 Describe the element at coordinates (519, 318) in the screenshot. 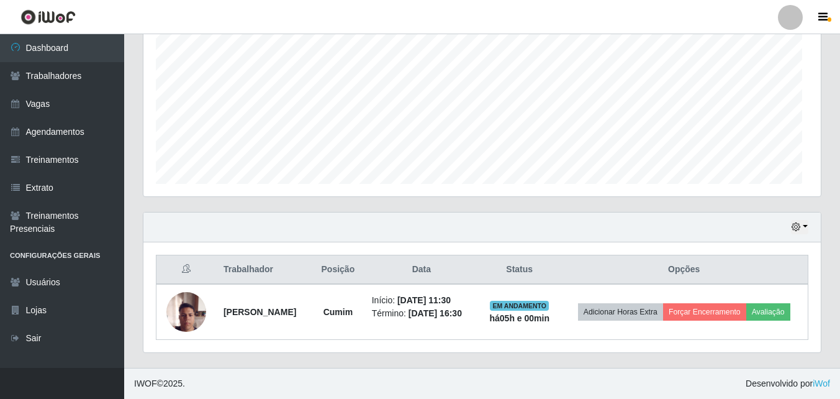

I see `strong: há 05 h e 00 min` at that location.